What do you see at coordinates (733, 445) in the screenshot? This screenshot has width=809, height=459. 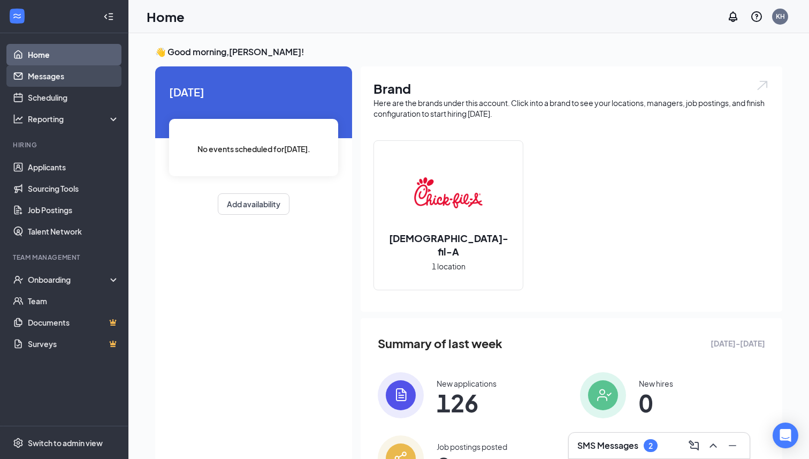 I see `button: Minimize` at bounding box center [733, 445].